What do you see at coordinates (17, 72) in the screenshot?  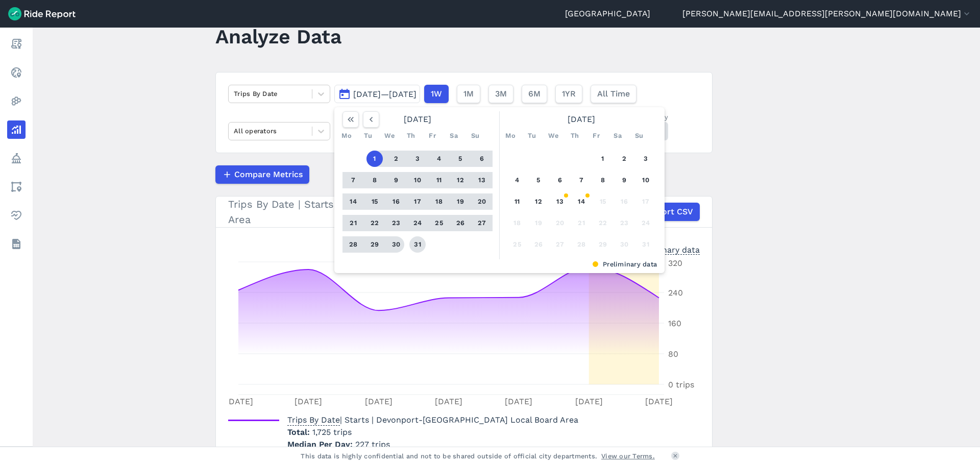 I see `a: Realtime` at bounding box center [17, 72].